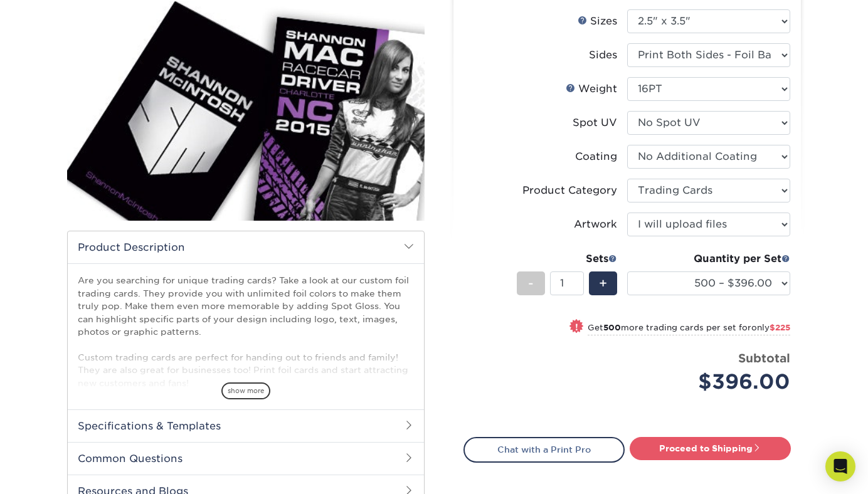 This screenshot has height=494, width=868. What do you see at coordinates (568, 259) in the screenshot?
I see `div: Sets` at bounding box center [568, 259].